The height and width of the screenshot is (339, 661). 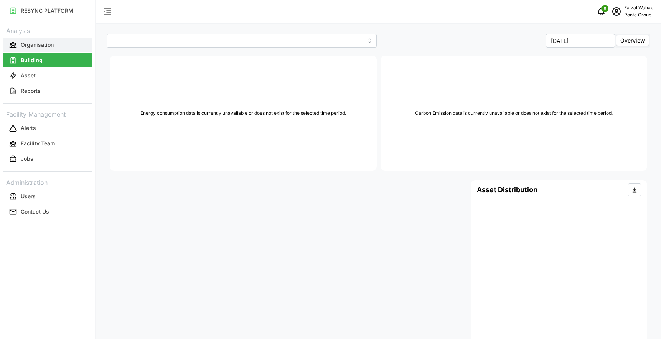 I want to click on p: Energy consumption data is currently unavailable or does not exist for the selected time period., so click(x=243, y=113).